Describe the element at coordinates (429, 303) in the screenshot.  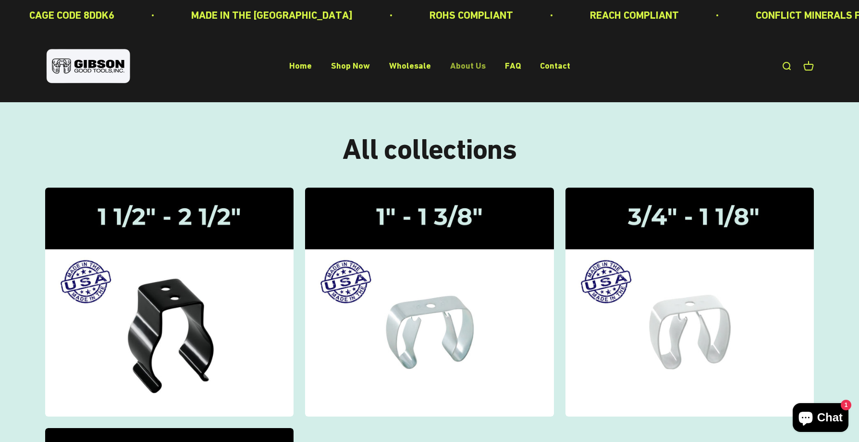
I see `img: Gripper Clips | 1" - 1 3/8"` at that location.